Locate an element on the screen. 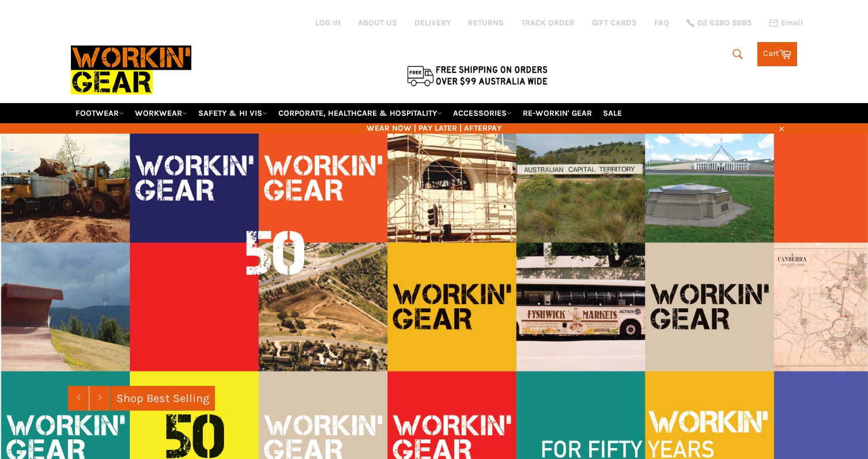 Image resolution: width=868 pixels, height=459 pixels. a: GIFT CARDS is located at coordinates (614, 23).